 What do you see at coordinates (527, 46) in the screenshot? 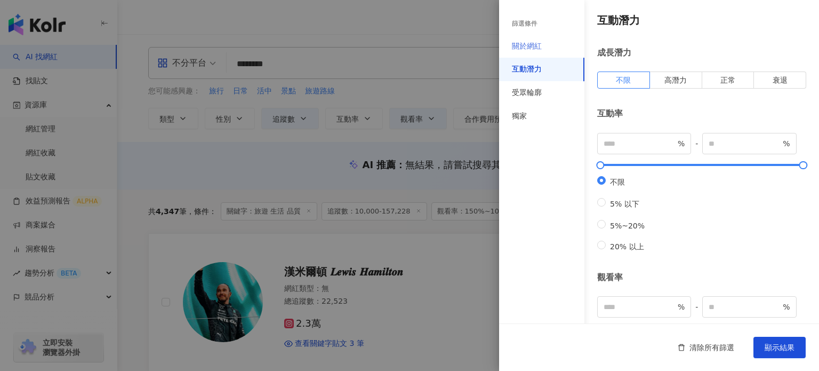
I see `div: 關於網紅` at bounding box center [527, 46].